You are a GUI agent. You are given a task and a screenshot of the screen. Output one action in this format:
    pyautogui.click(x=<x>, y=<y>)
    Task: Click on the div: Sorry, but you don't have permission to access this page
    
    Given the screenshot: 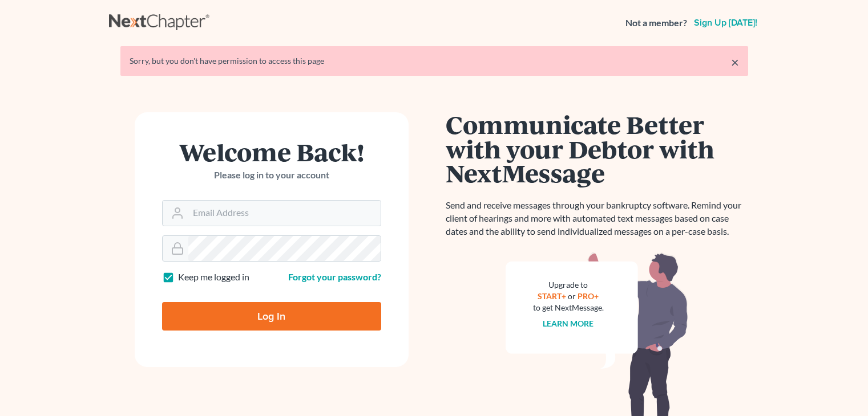 What is the action you would take?
    pyautogui.click(x=434, y=61)
    